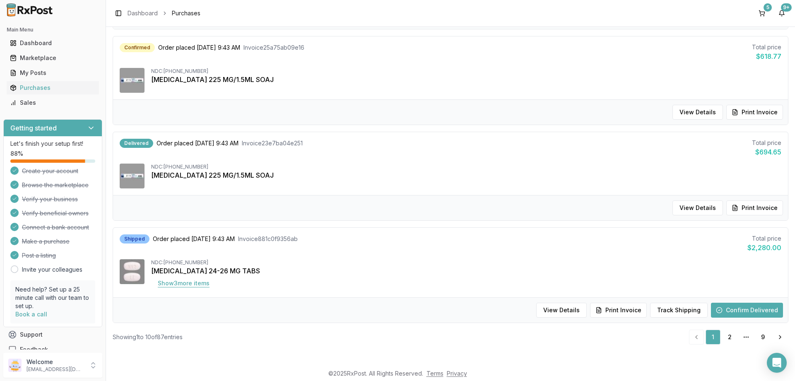 The height and width of the screenshot is (381, 795). I want to click on div: 9+, so click(787, 7).